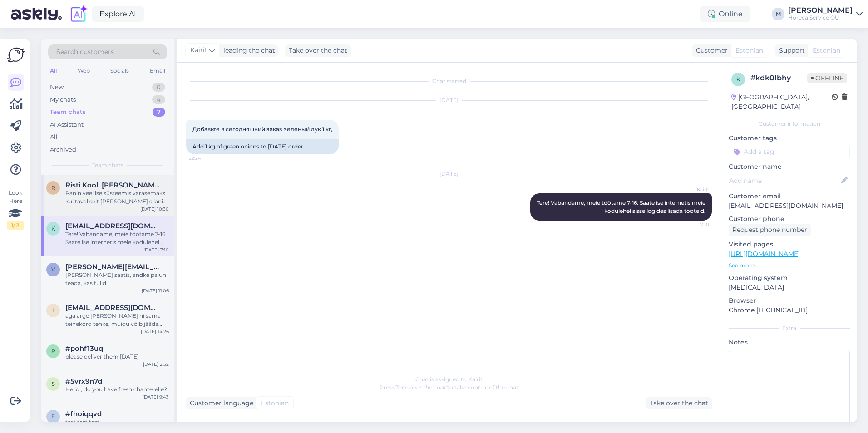 The width and height of the screenshot is (868, 433). Describe the element at coordinates (120, 71) in the screenshot. I see `div: Socials` at that location.